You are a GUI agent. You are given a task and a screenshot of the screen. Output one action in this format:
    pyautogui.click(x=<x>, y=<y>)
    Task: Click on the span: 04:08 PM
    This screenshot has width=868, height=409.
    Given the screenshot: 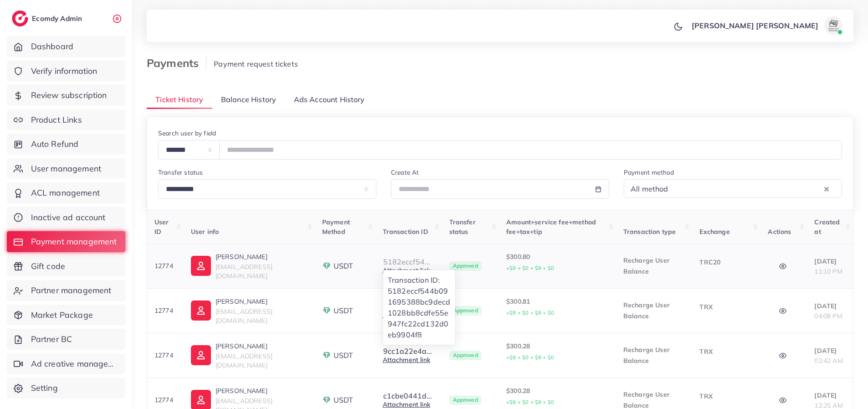 What is the action you would take?
    pyautogui.click(x=828, y=316)
    